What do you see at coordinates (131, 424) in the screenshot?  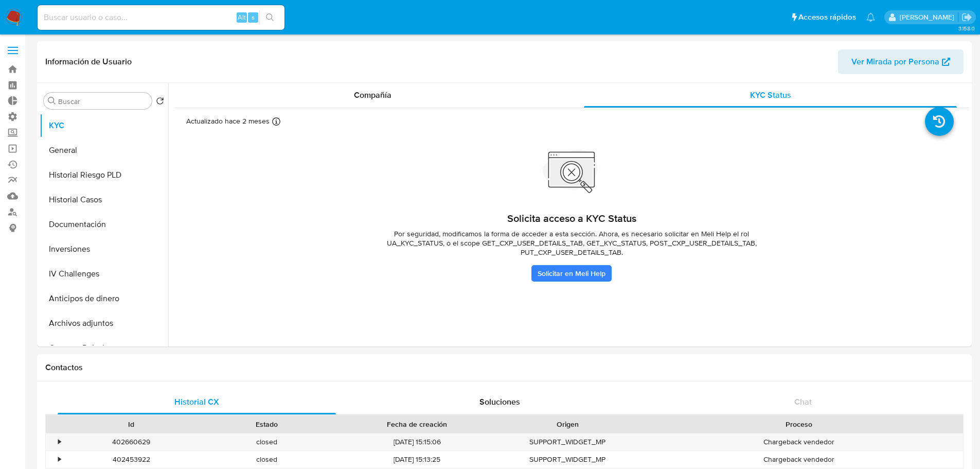 I see `div: Id` at bounding box center [131, 424].